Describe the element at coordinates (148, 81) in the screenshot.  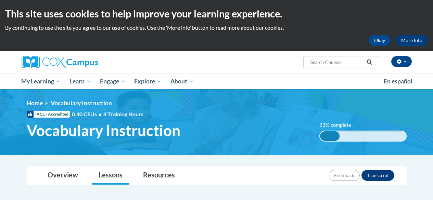
I see `span: Explore` at that location.